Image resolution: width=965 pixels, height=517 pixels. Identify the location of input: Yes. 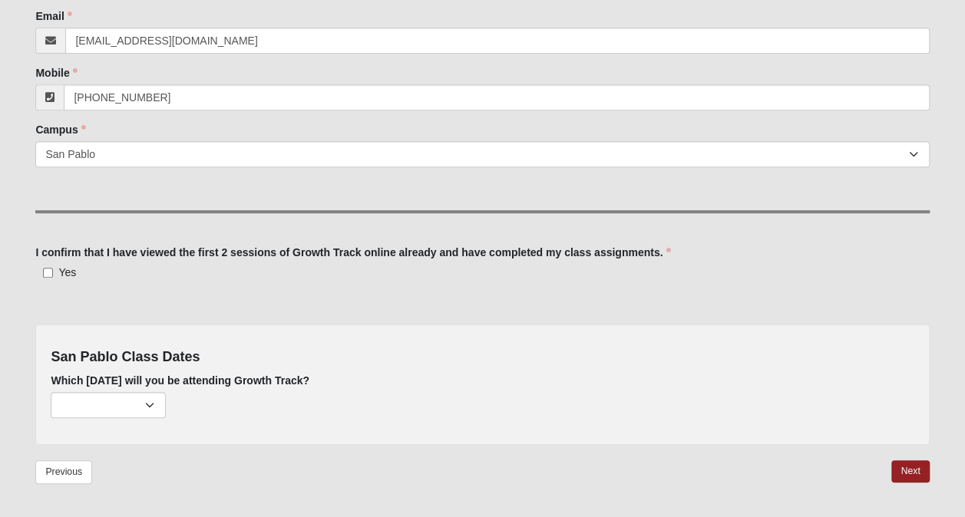
(48, 273).